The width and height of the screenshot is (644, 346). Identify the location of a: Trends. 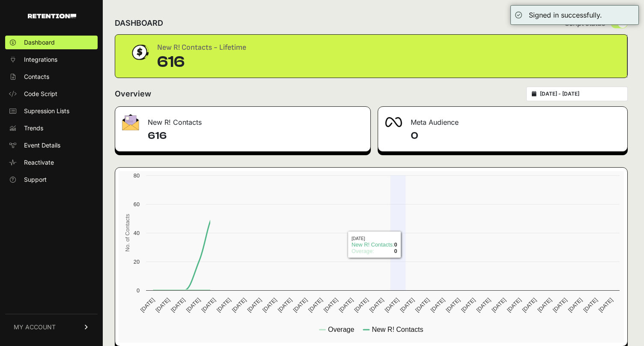
(51, 128).